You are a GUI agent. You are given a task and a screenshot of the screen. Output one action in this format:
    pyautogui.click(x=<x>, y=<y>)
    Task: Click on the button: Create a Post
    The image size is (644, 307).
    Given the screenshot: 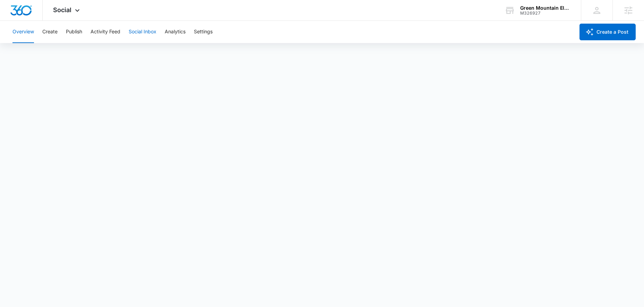 What is the action you would take?
    pyautogui.click(x=607, y=32)
    